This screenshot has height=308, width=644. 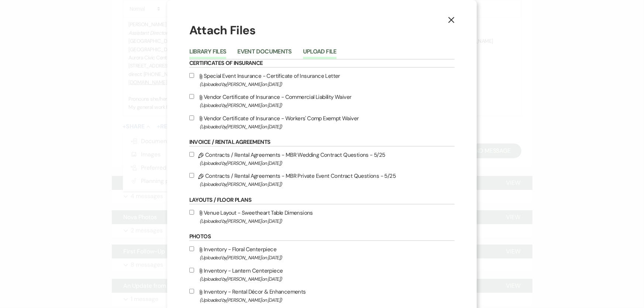 I want to click on label: Vendor Certificate of Insurance - Workers' Comp Exempt Waiver, so click(x=322, y=122).